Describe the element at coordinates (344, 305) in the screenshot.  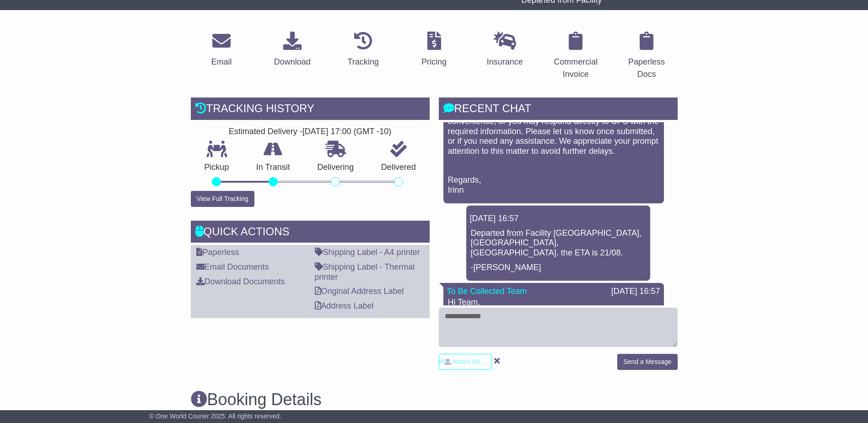
I see `a: Address Label` at that location.